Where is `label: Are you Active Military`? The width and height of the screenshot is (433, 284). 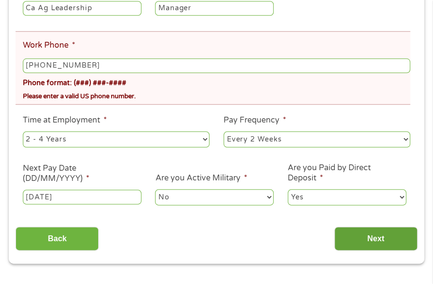 label: Are you Active Military is located at coordinates (201, 178).